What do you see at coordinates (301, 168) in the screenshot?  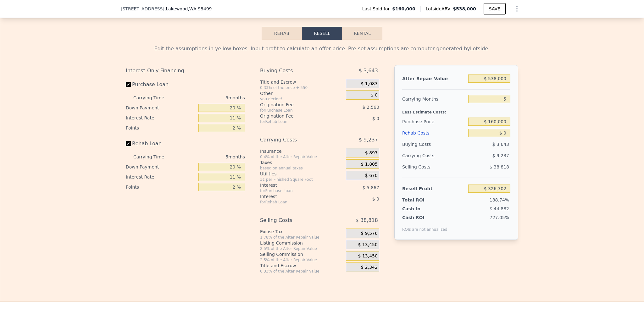 I see `div: based on annual taxes` at bounding box center [301, 168].